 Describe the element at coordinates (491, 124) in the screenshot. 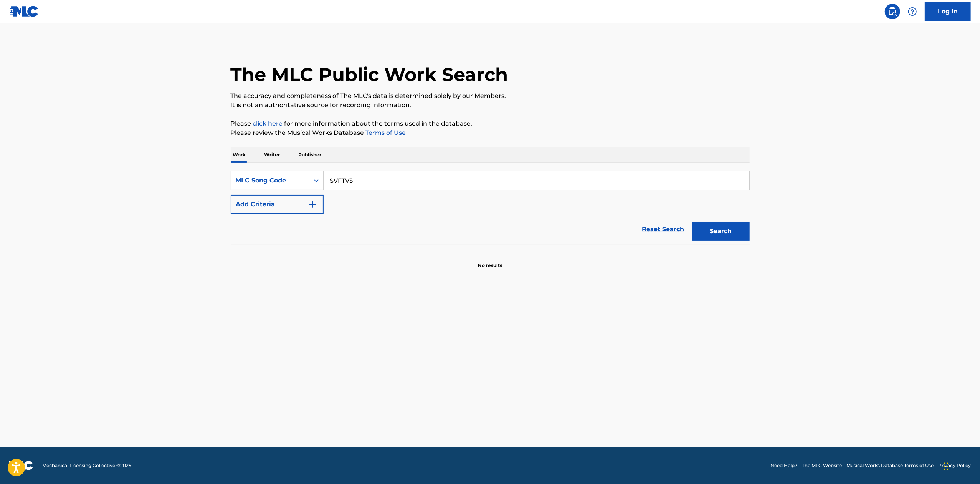

I see `p: Please for more information about the terms used in the database.` at that location.